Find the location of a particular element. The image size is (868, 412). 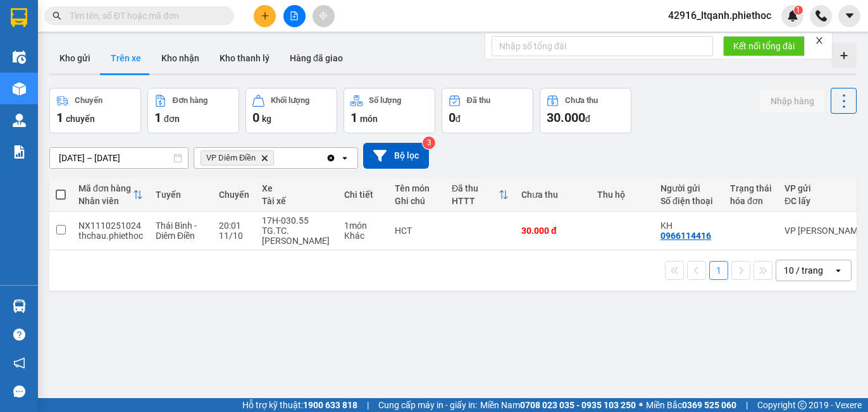

span: đơn is located at coordinates (172, 119).